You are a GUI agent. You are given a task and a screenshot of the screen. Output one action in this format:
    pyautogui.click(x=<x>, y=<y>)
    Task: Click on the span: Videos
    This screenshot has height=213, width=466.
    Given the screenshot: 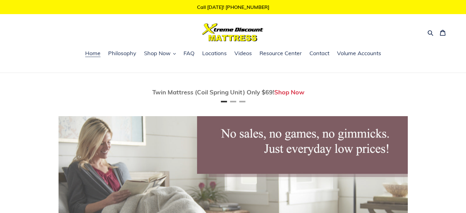 What is the action you would take?
    pyautogui.click(x=243, y=53)
    